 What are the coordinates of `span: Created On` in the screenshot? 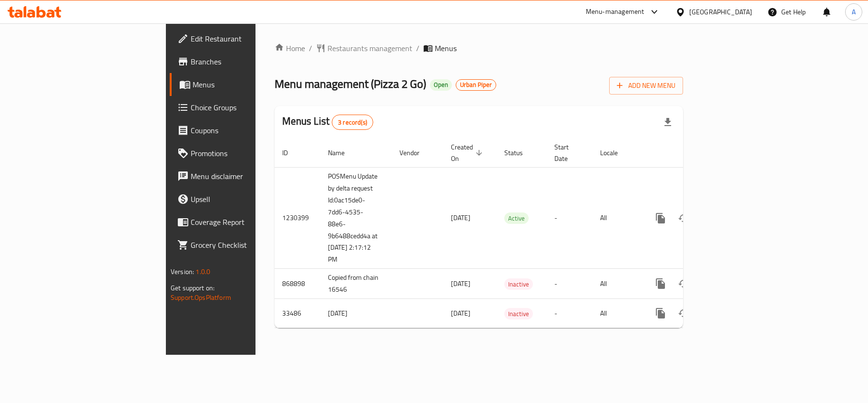 It's located at (468, 153).